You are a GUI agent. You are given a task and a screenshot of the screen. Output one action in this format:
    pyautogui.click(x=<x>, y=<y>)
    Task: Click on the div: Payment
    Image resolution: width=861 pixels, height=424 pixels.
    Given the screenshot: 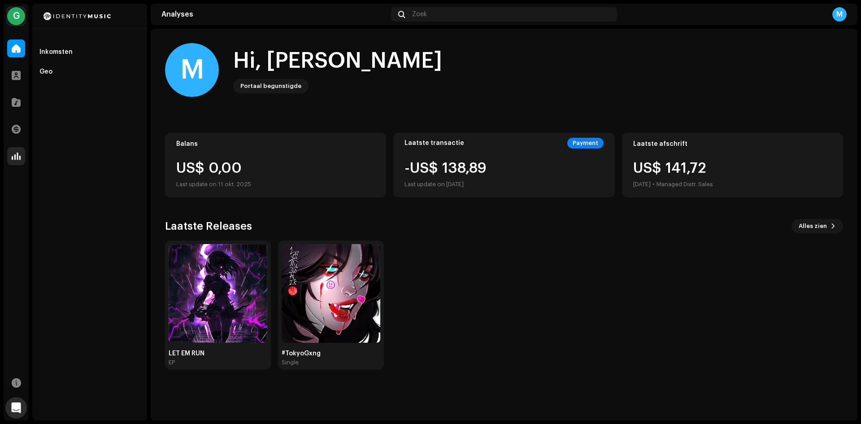 What is the action you would take?
    pyautogui.click(x=585, y=143)
    